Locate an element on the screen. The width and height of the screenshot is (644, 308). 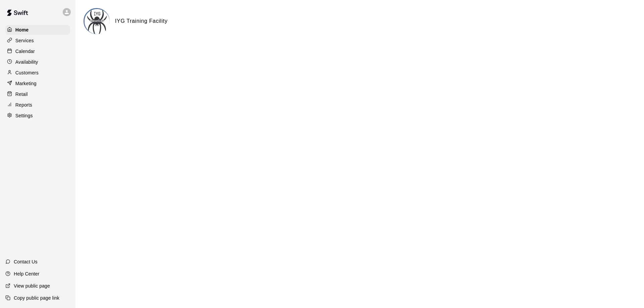
p: Help Center is located at coordinates (26, 273).